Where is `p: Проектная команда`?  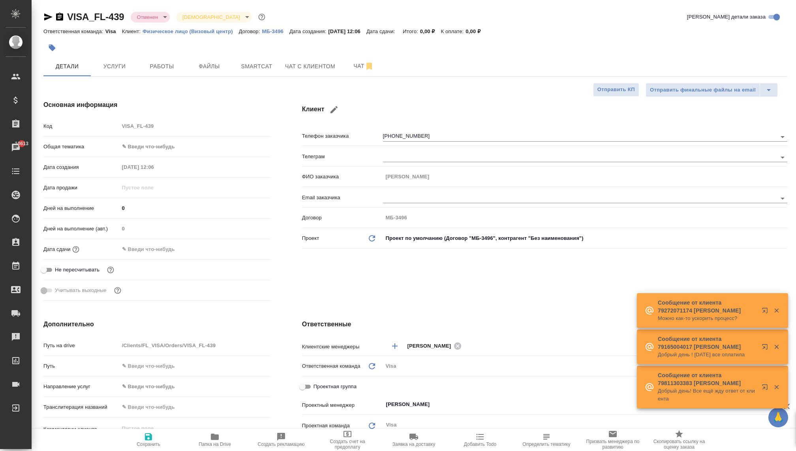 p: Проектная команда is located at coordinates (326, 426).